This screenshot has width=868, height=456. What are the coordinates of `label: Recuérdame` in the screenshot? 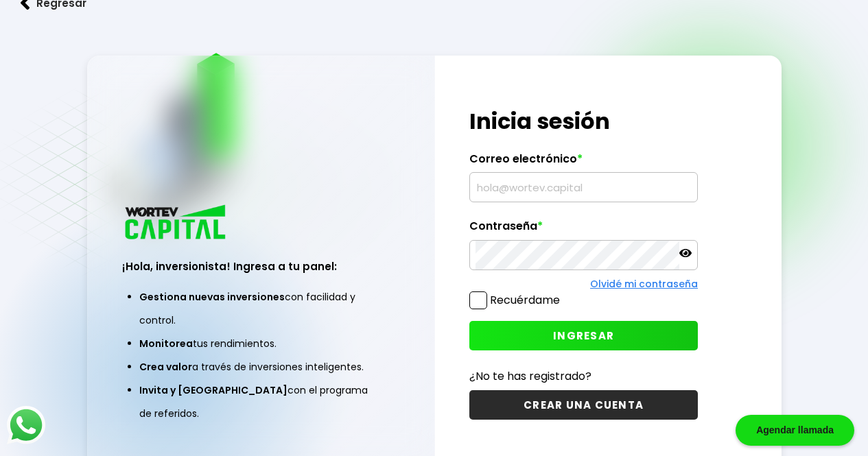 It's located at (525, 300).